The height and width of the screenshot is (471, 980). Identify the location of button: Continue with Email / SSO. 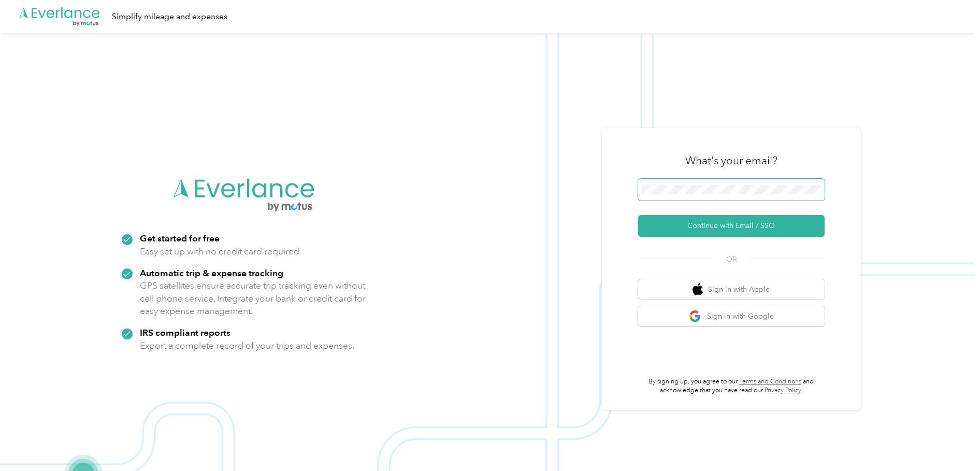
(732, 226).